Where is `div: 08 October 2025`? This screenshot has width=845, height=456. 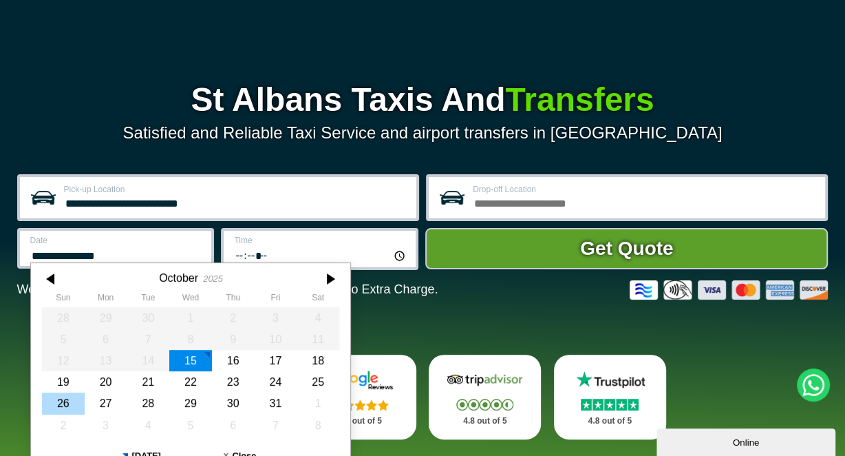 div: 08 October 2025 is located at coordinates (191, 339).